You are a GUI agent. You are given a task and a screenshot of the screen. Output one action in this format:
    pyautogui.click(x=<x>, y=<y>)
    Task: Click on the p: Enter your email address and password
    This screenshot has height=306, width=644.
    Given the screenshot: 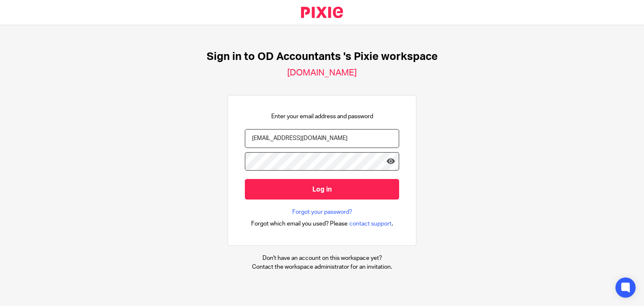 What is the action you would take?
    pyautogui.click(x=322, y=117)
    